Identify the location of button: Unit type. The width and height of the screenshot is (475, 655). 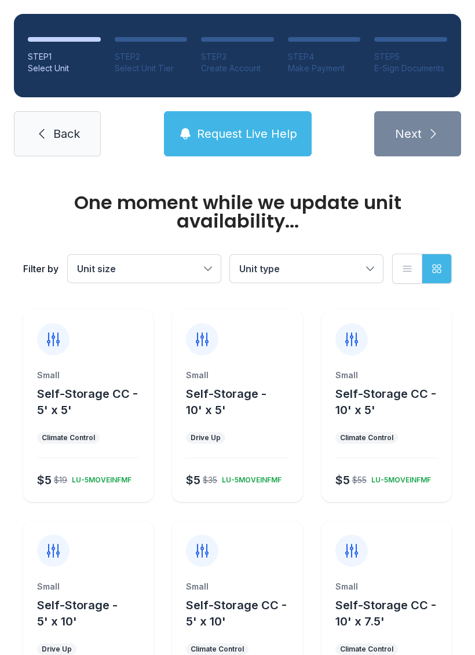
(306, 269).